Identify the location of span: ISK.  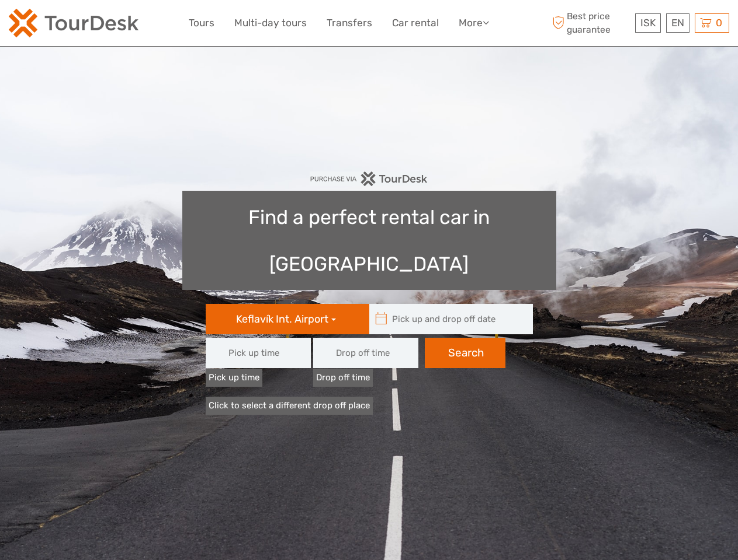
(648, 23).